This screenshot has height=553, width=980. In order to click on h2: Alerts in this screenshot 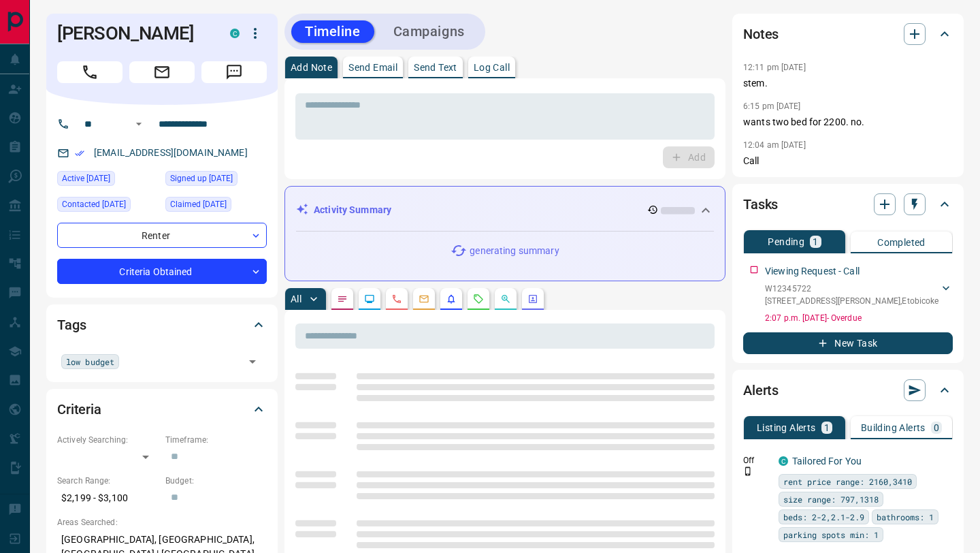, I will do `click(761, 390)`.